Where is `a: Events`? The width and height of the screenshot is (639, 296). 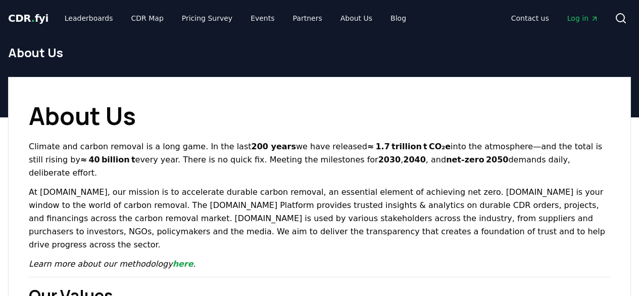
a: Events is located at coordinates (262, 18).